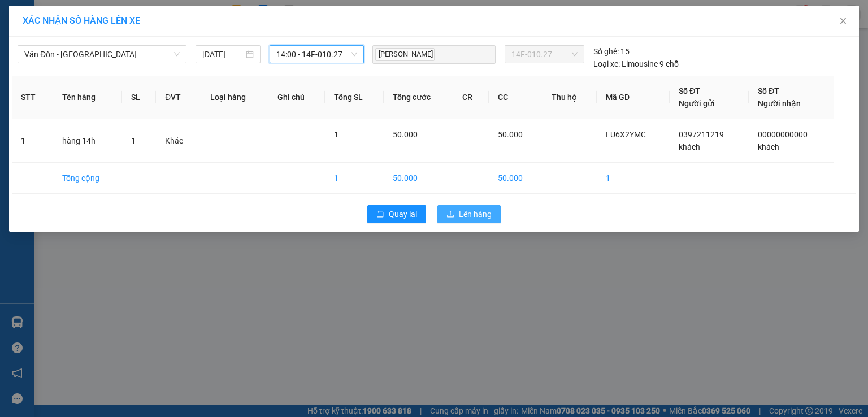 The image size is (868, 417). I want to click on button: rollbackQuay lại, so click(397, 214).